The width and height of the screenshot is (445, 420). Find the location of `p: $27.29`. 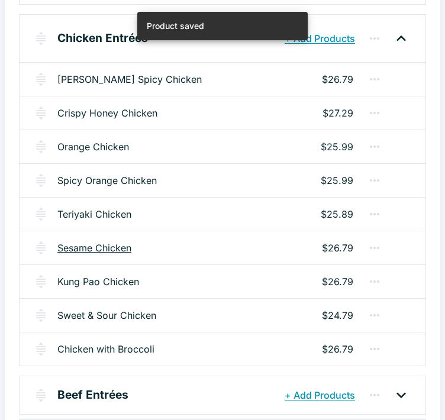

p: $27.29 is located at coordinates (338, 113).